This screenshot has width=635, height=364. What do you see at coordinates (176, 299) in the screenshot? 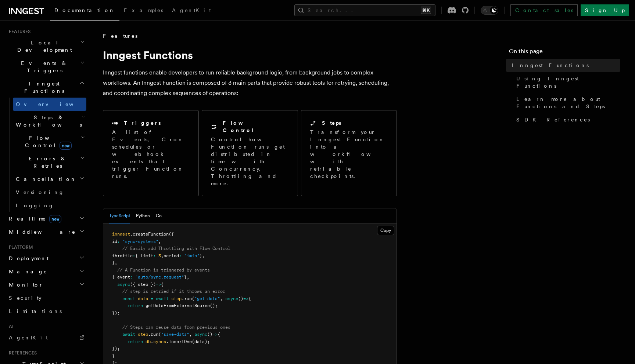
I see `span: step` at bounding box center [176, 299].